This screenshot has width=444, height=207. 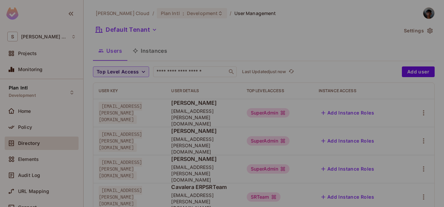 I want to click on div: Instance Access, so click(x=359, y=91).